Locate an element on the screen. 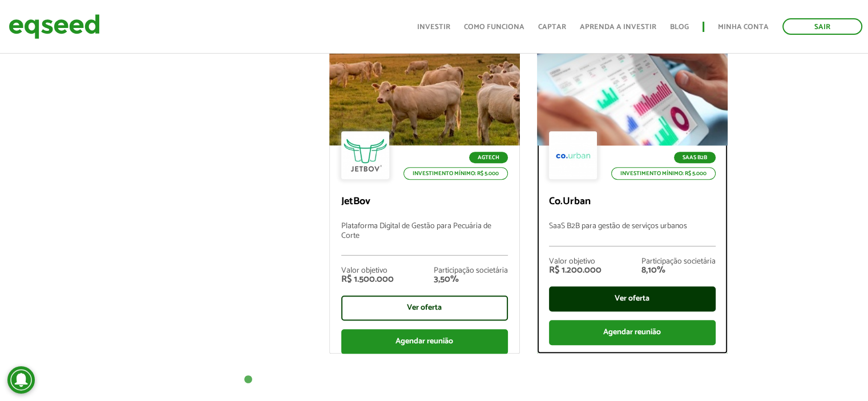 The width and height of the screenshot is (868, 401). a: Captar is located at coordinates (552, 27).